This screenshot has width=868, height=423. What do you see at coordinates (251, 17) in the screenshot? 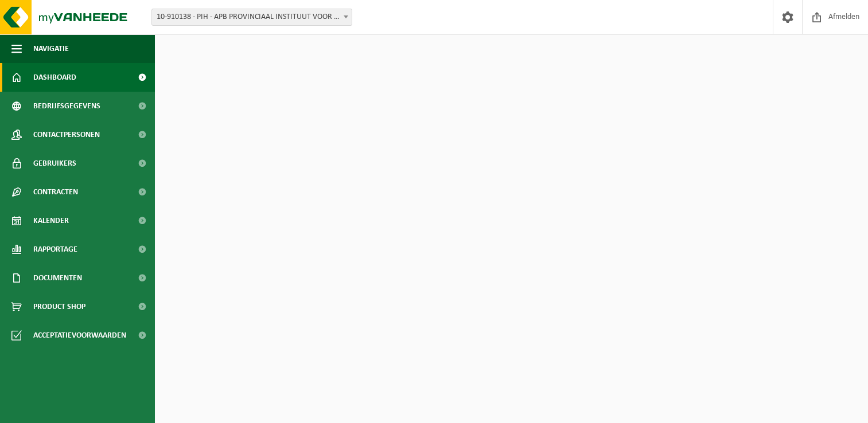
I see `span: 10-910138 - PIH - APB PROVINCIAAL INSTITUUT VOOR HYGIENE - ANTWERPEN` at bounding box center [251, 17].